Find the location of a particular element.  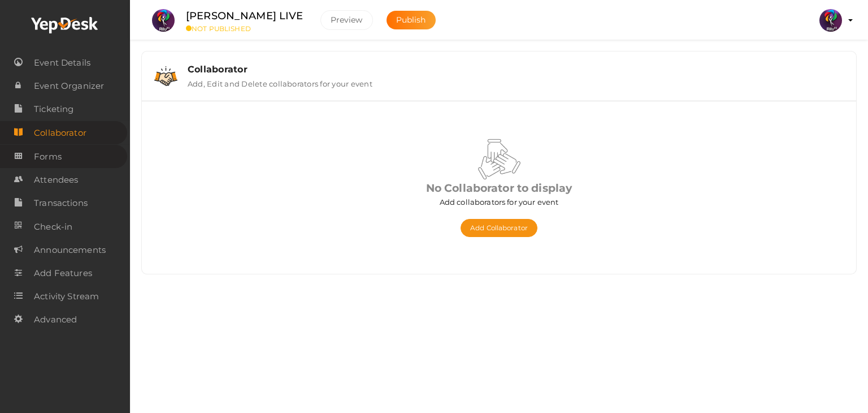

span: Advanced is located at coordinates (55, 320).